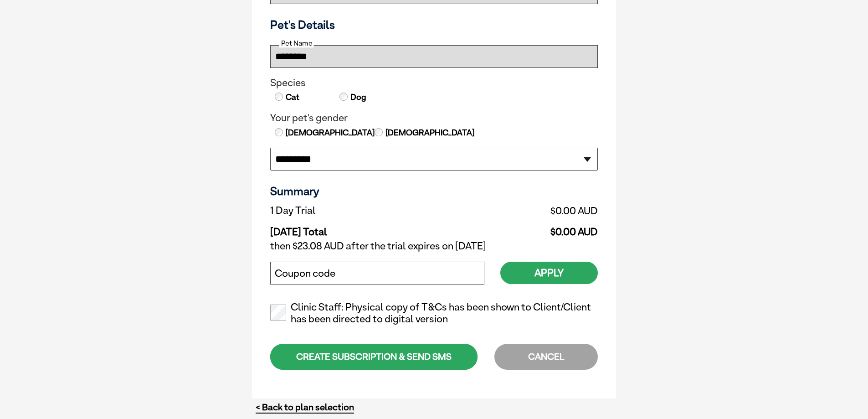  Describe the element at coordinates (305, 273) in the screenshot. I see `label: Coupon code` at that location.